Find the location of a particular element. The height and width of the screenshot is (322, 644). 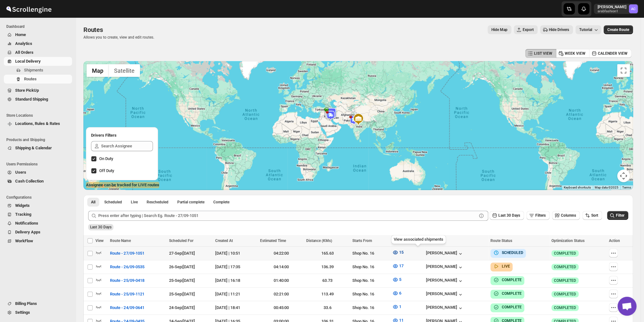

div: 00:45:00 is located at coordinates (281, 307).